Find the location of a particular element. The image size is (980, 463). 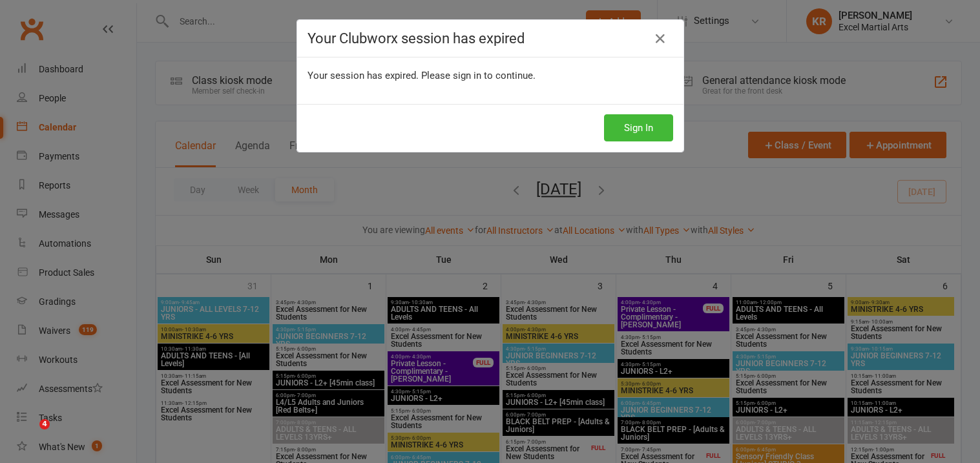

a: Close is located at coordinates (660, 39).